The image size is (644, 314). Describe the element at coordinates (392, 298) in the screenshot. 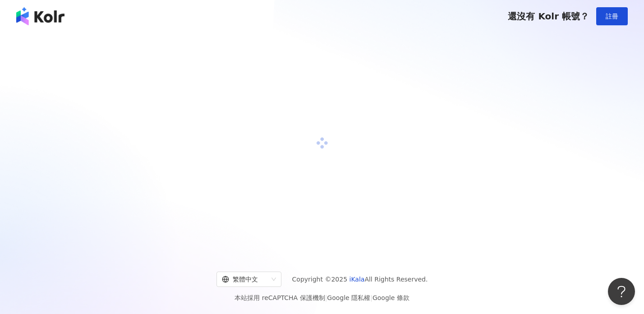

I see `a: Google 條款` at that location.